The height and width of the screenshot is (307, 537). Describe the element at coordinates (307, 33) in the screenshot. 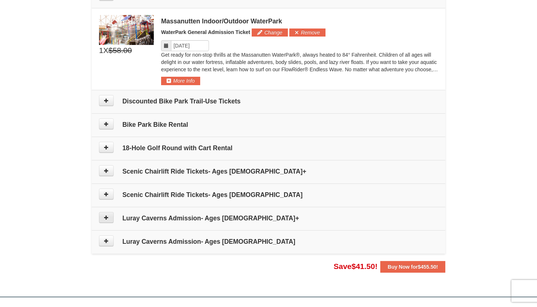

I see `button: Remove` at that location.